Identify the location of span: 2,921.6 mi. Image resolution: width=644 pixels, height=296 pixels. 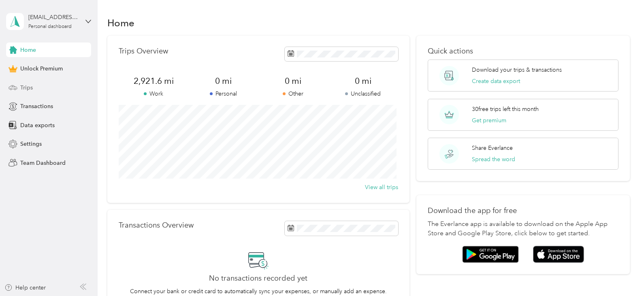
(154, 81).